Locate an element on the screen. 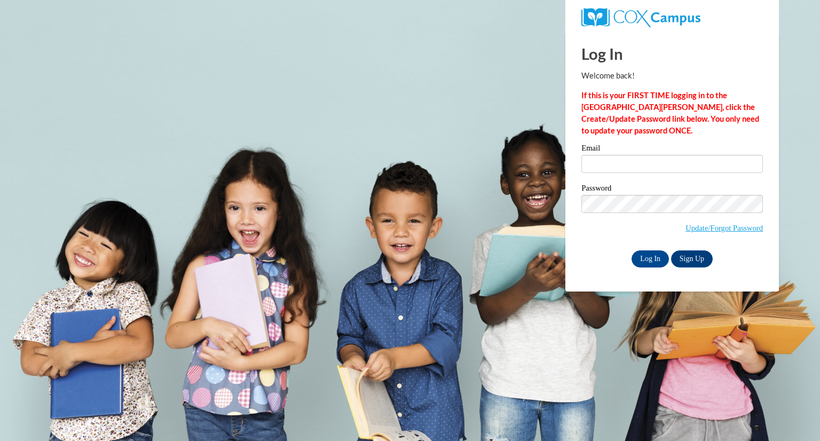  label: Email is located at coordinates (672, 149).